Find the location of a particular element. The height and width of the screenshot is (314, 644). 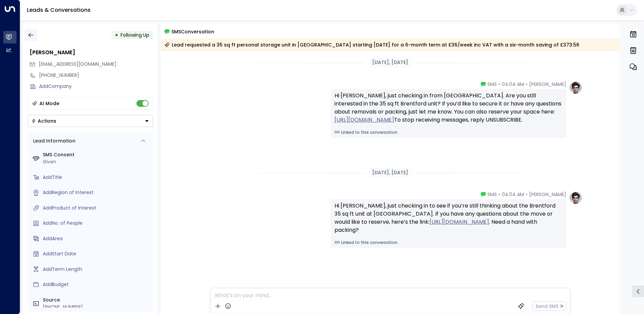

span: SMS Conversation is located at coordinates (193, 32).